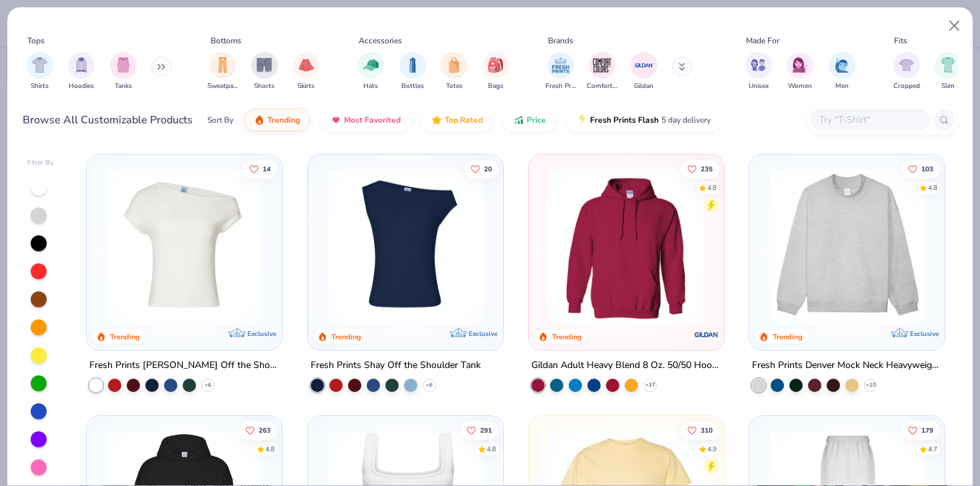 This screenshot has height=486, width=980. I want to click on div: filter for Shorts, so click(264, 71).